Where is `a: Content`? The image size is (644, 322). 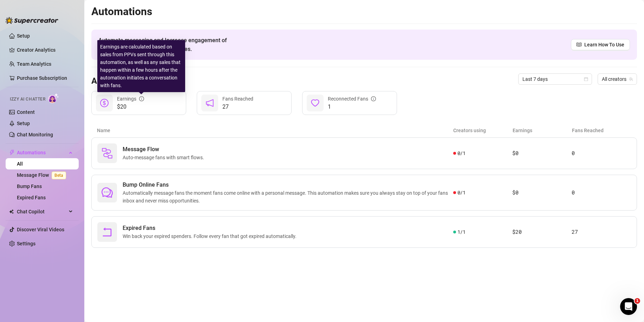 a: Content is located at coordinates (25, 112).